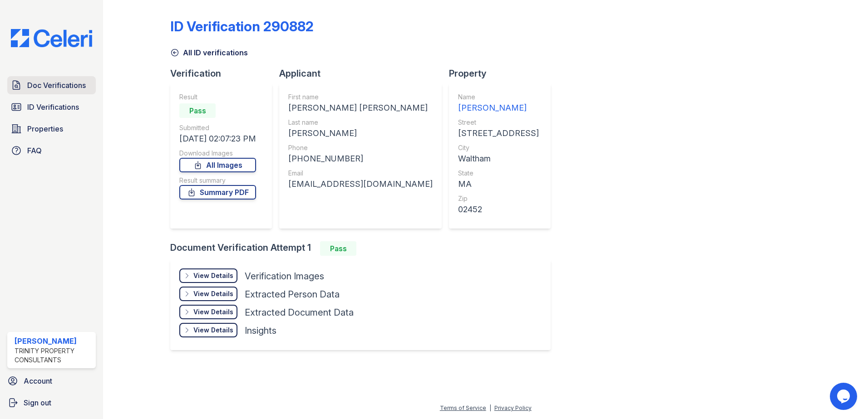 Image resolution: width=868 pixels, height=419 pixels. Describe the element at coordinates (35, 151) in the screenshot. I see `span: FAQ` at that location.